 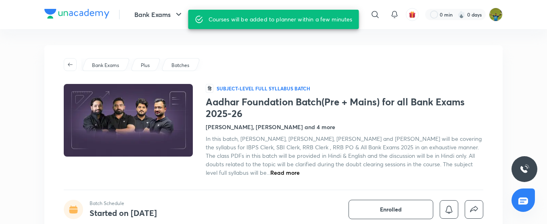 What do you see at coordinates (461, 15) in the screenshot?
I see `img: streak` at bounding box center [461, 15].